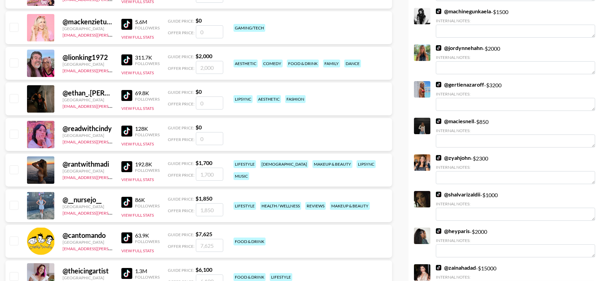 Image resolution: width=602 pixels, height=281 pixels. I want to click on strong: $ 7,625, so click(204, 234).